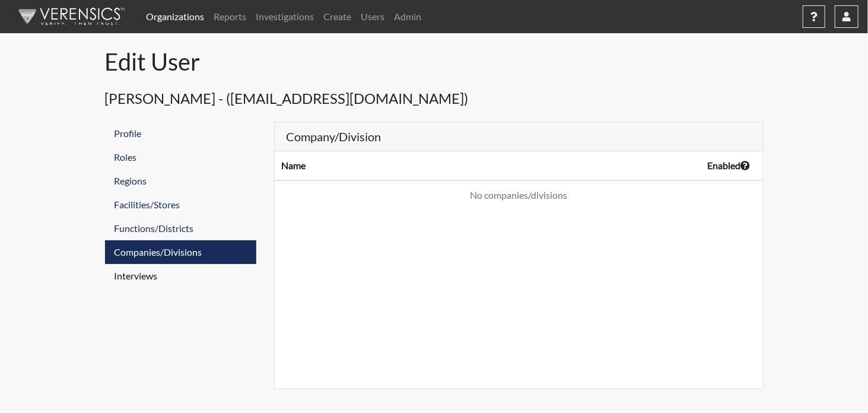 The height and width of the screenshot is (413, 868). What do you see at coordinates (434, 62) in the screenshot?
I see `h1: Edit User` at bounding box center [434, 62].